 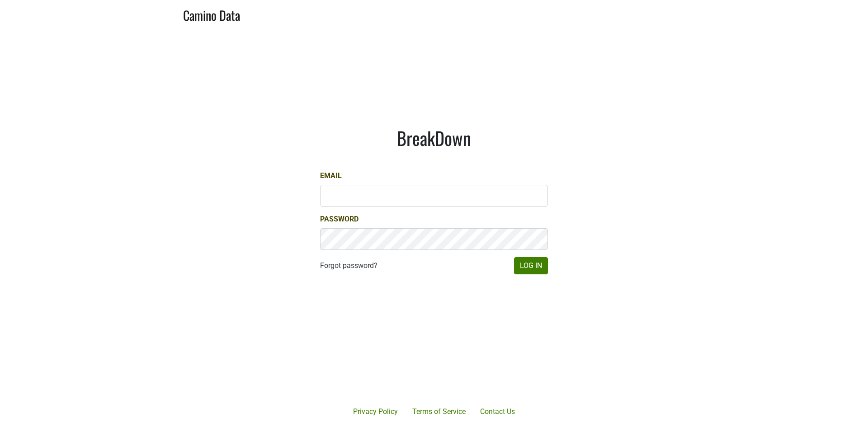 I want to click on a: Contact Us, so click(x=497, y=412).